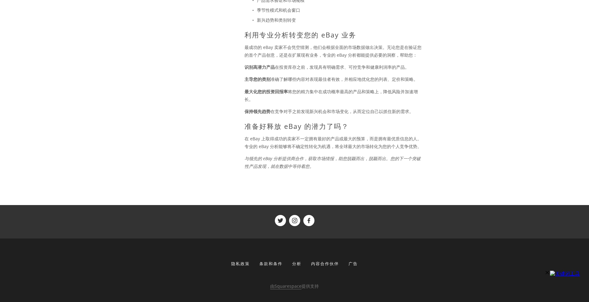 The image size is (589, 302). I want to click on font: 准确了解哪些内容对表现最佳者有效，并相应地优化您的列表、定价和策略。, so click(344, 79).